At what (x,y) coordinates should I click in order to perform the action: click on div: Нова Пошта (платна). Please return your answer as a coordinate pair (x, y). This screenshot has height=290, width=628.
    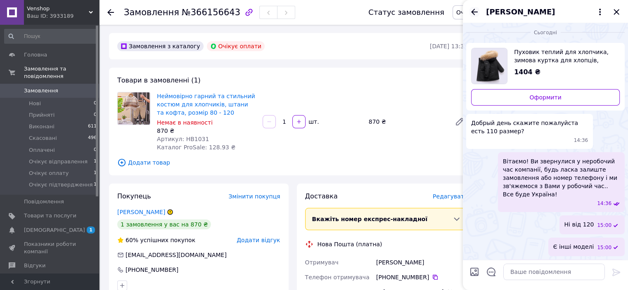
    Looking at the image, I should click on (350, 245).